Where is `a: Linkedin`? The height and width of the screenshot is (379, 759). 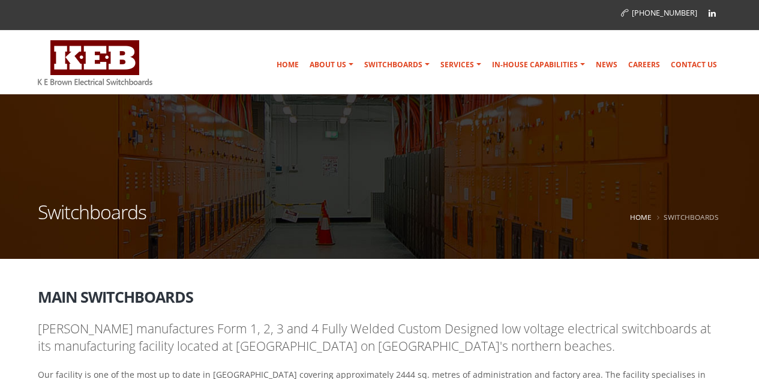 a: Linkedin is located at coordinates (712, 13).